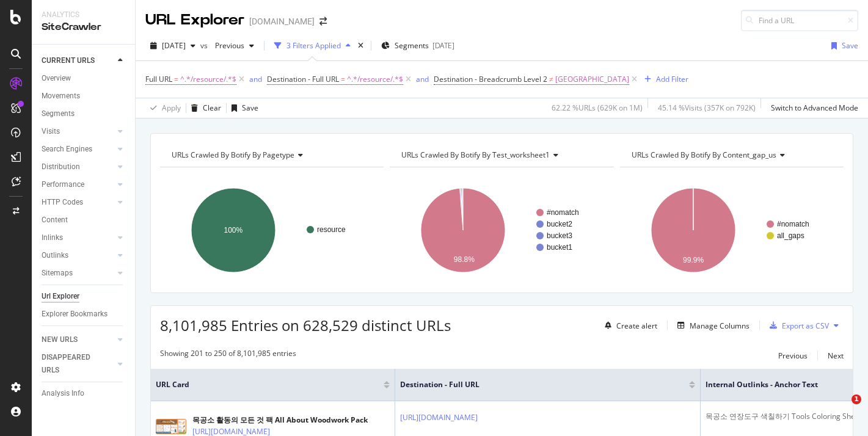  Describe the element at coordinates (331, 230) in the screenshot. I see `text: resource` at that location.